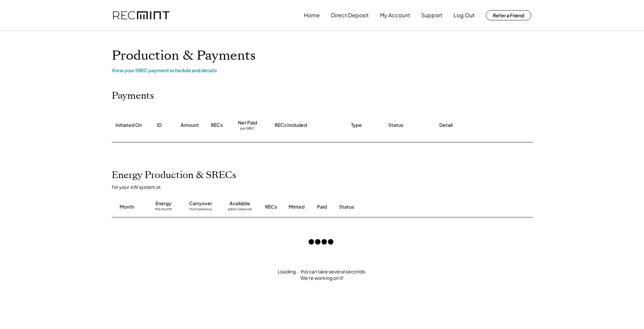 The height and width of the screenshot is (329, 644). Describe the element at coordinates (133, 96) in the screenshot. I see `h2: Payments` at that location.